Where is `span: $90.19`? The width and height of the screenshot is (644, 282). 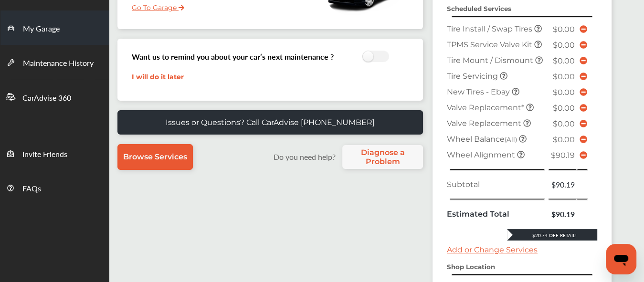
span: $90.19 is located at coordinates (563, 155).